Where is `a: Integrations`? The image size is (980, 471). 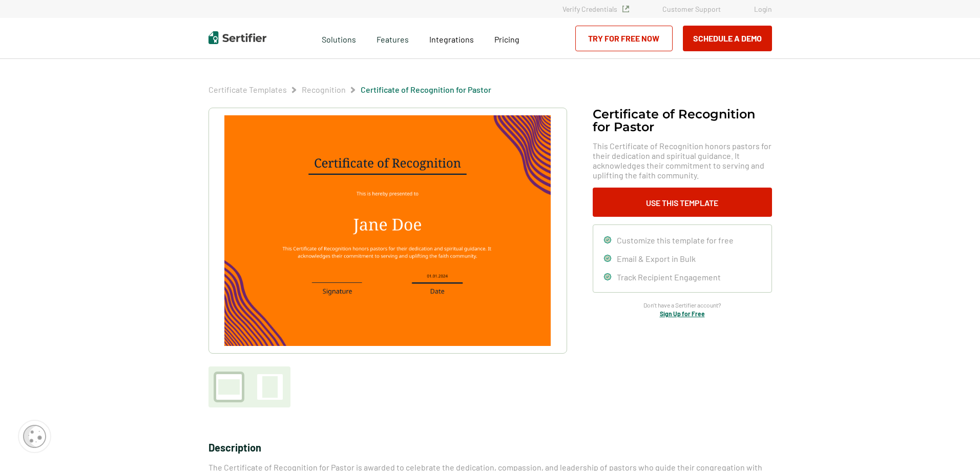
a: Integrations is located at coordinates (451, 38).